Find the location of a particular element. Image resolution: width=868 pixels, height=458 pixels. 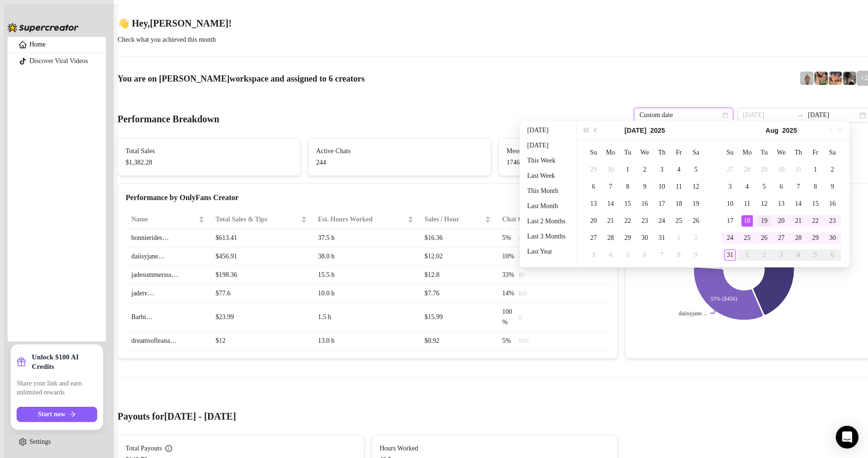

td: 2025-08-12 is located at coordinates (764, 204).